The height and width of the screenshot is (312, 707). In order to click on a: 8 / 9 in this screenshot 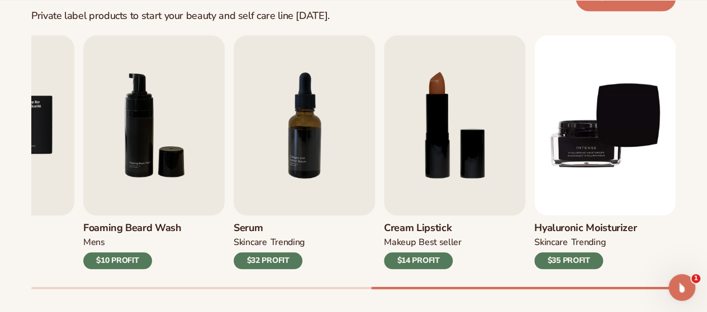, I will do `click(454, 152)`.